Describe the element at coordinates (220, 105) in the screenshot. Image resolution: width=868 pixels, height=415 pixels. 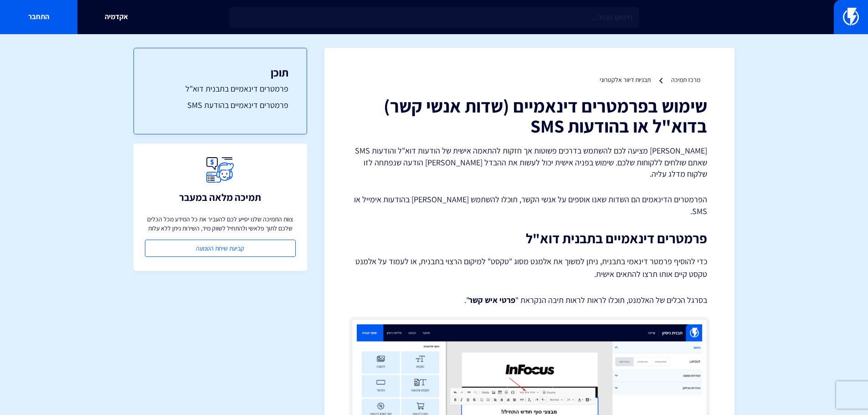
I see `a: פרמטרים דינאמיים בהודעת SMS` at that location.